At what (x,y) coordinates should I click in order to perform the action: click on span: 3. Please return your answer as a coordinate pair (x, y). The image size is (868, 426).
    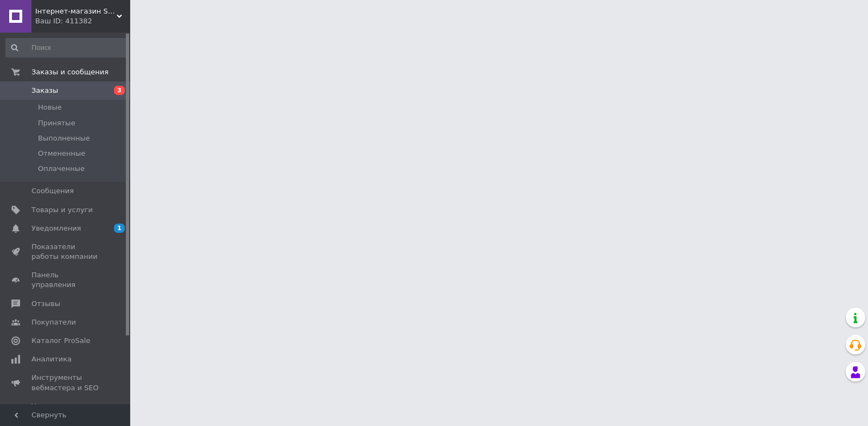
    Looking at the image, I should click on (119, 90).